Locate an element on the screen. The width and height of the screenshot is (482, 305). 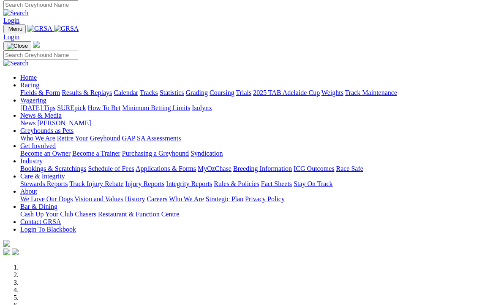
a: 2025 TAB Adelaide Cup is located at coordinates (286, 92).